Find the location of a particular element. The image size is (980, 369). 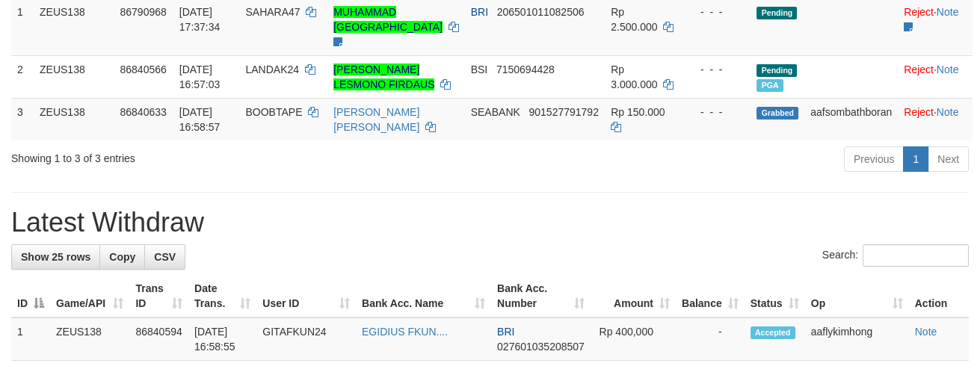

th: Op: activate to sort column ascending is located at coordinates (857, 296).